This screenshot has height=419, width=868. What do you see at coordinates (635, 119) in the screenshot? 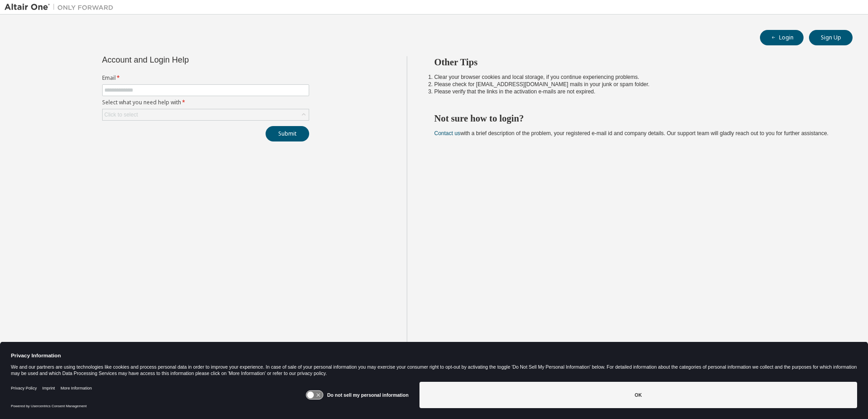
I see `h2: Not sure how to login?` at bounding box center [635, 119].